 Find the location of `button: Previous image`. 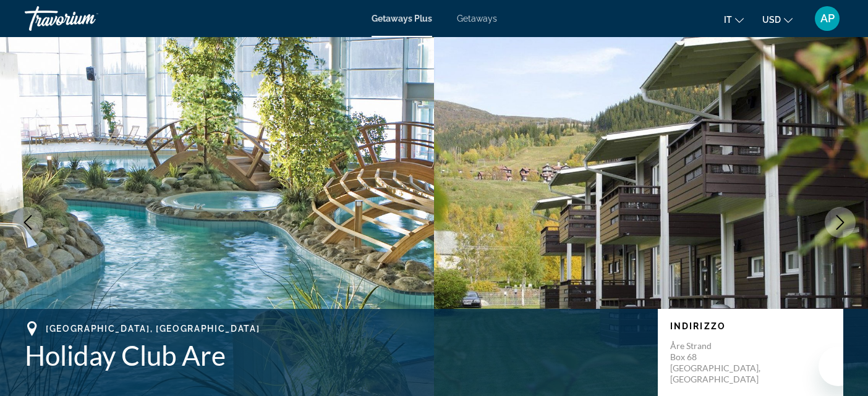

button: Previous image is located at coordinates (28, 223).